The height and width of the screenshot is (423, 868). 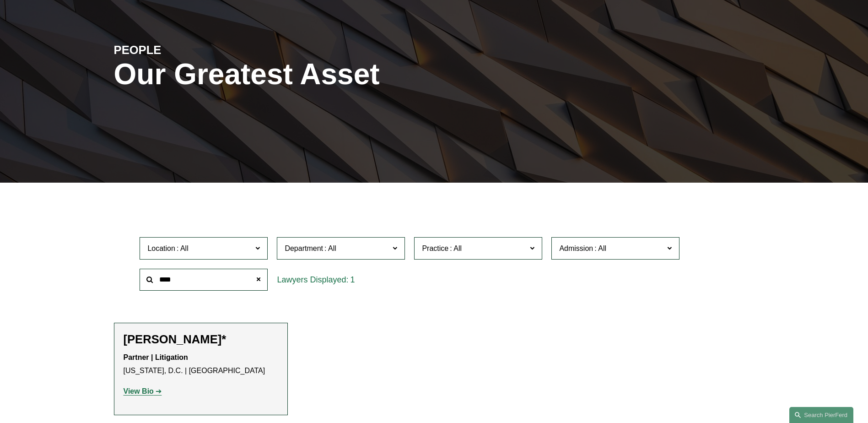 I want to click on span: Practice, so click(x=435, y=248).